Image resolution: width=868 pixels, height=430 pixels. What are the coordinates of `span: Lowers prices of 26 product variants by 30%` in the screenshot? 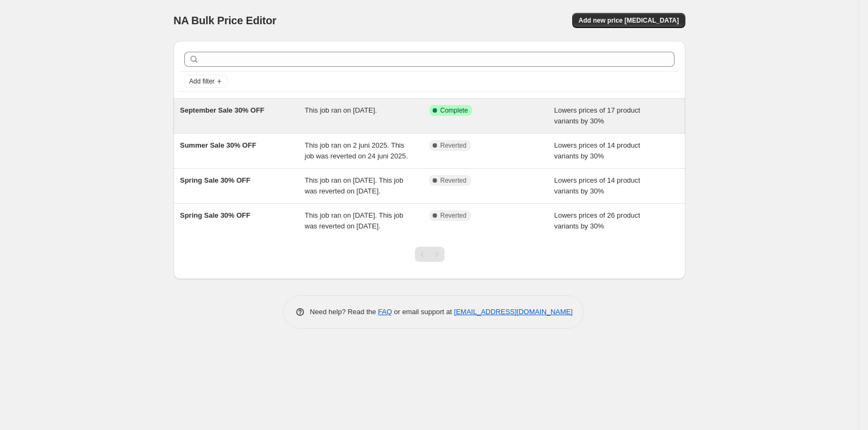 It's located at (597, 221).